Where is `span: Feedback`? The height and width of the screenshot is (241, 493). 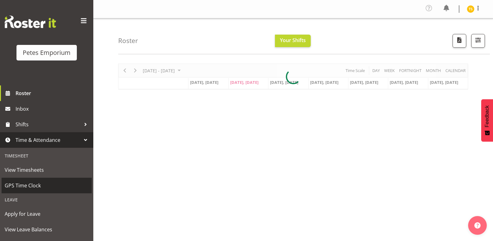
span: Feedback is located at coordinates (487, 116).